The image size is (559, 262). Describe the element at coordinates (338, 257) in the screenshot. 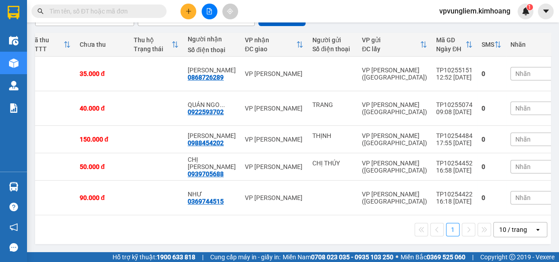

I see `span: Miền Nam` at that location.